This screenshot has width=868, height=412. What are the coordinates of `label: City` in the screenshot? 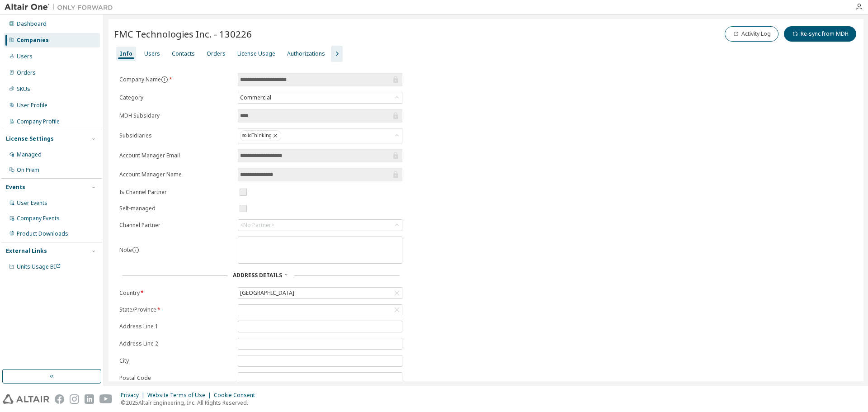 It's located at (176, 361).